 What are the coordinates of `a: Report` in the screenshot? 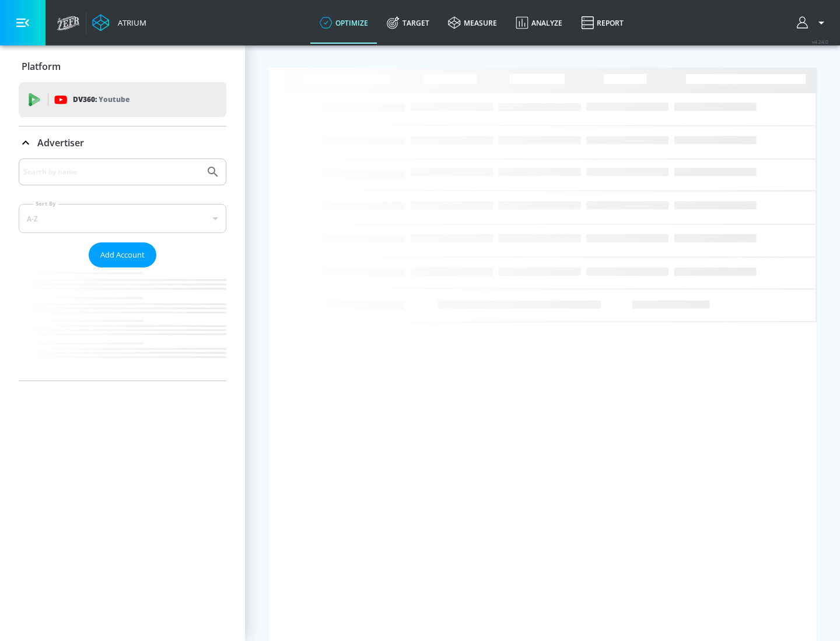 It's located at (602, 23).